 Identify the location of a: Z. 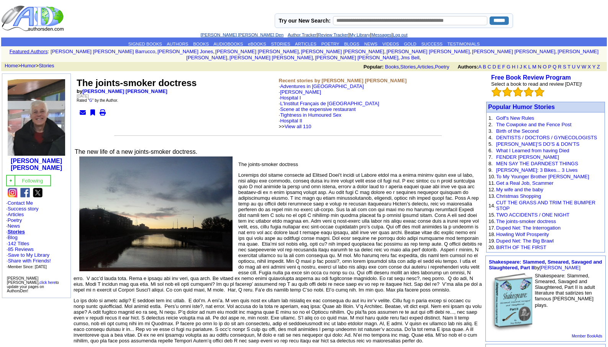
(598, 67).